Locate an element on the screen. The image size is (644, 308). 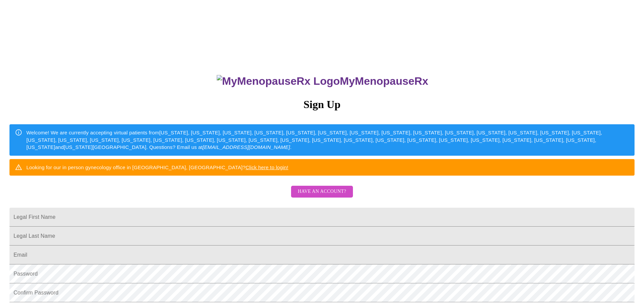
h3: MyMenopauseRx is located at coordinates (323, 81).